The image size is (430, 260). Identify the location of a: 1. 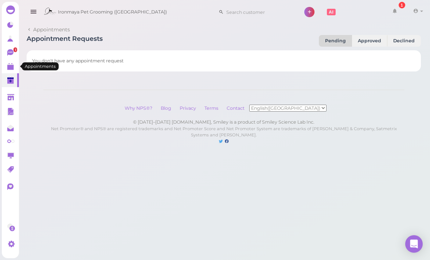
(10, 52).